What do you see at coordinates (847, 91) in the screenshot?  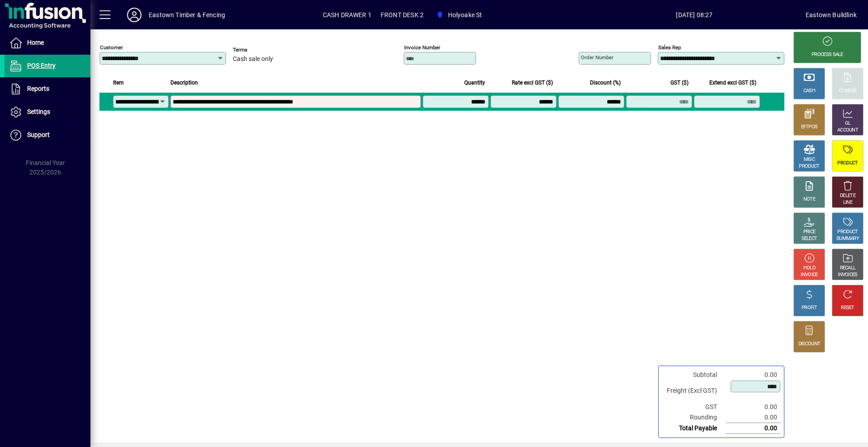 I see `div: CHARGE` at bounding box center [847, 91].